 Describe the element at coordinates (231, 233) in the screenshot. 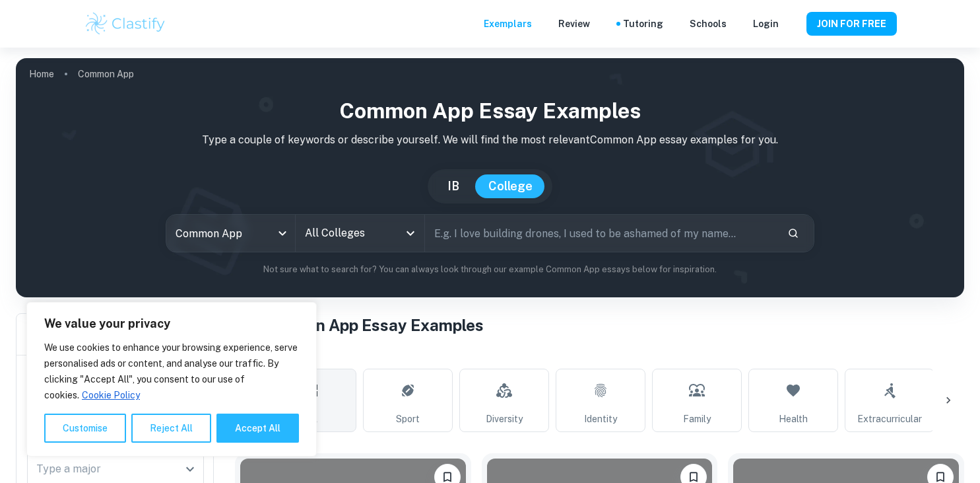

I see `div: Common App` at that location.